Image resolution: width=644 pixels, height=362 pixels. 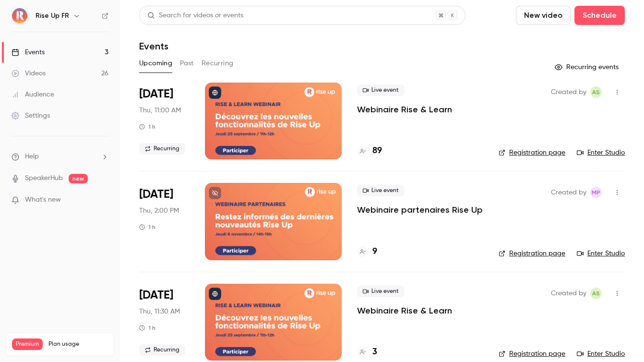 What do you see at coordinates (377, 151) in the screenshot?
I see `h4: 89` at bounding box center [377, 151].